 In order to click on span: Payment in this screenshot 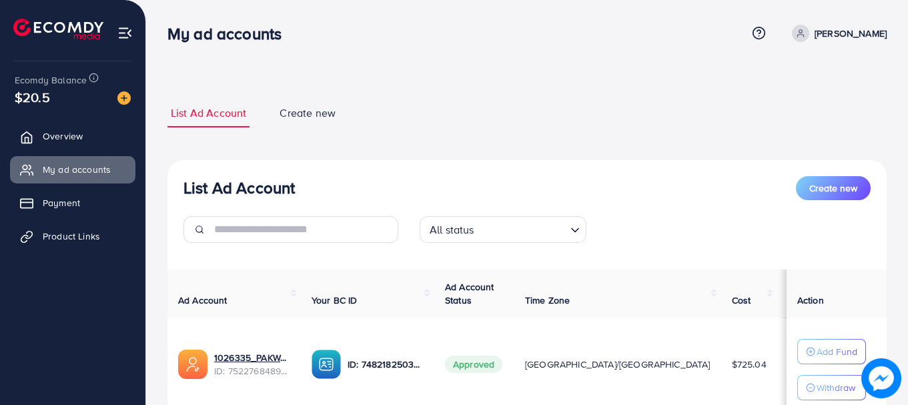, I will do `click(61, 203)`.